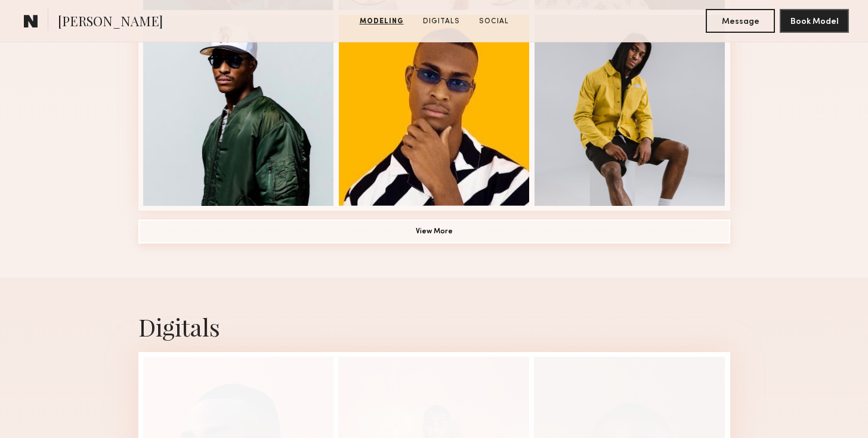  What do you see at coordinates (434, 327) in the screenshot?
I see `div: Digitals` at bounding box center [434, 327].